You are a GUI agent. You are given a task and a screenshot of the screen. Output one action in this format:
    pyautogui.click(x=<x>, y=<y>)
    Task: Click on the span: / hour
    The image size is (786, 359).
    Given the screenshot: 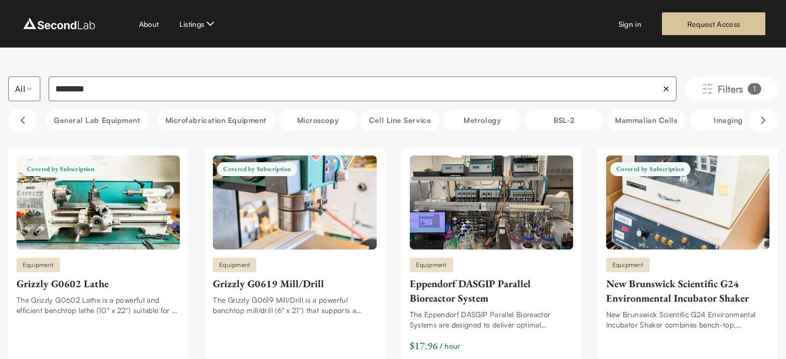 What is the action you would take?
    pyautogui.click(x=450, y=346)
    